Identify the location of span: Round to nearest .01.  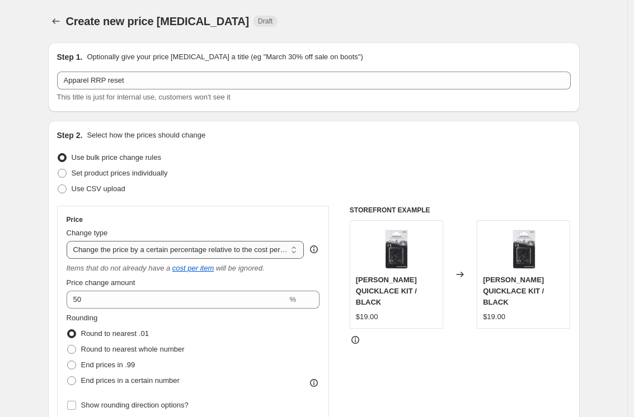
(115, 333).